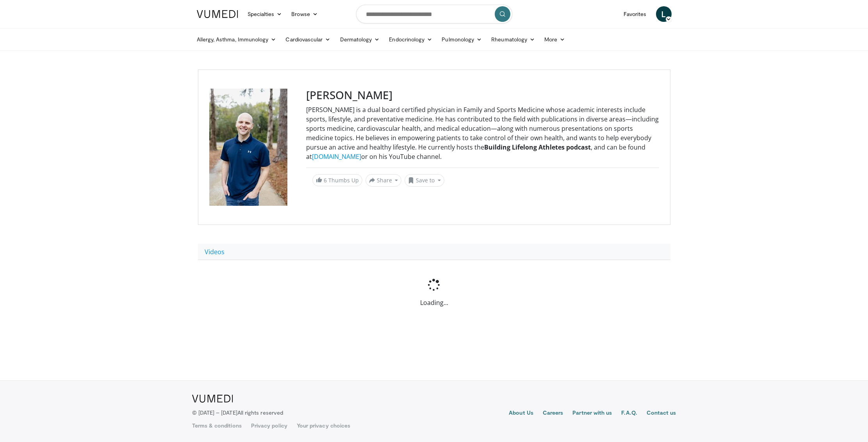  I want to click on a: Allergy, Asthma, Immunology, so click(237, 39).